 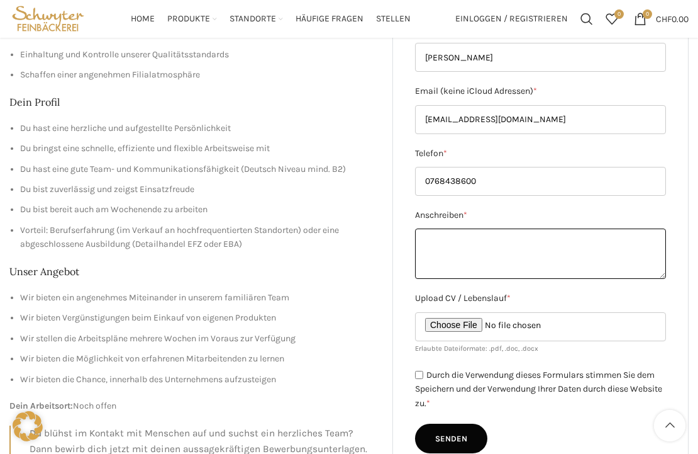 I want to click on input: Senden, so click(x=451, y=439).